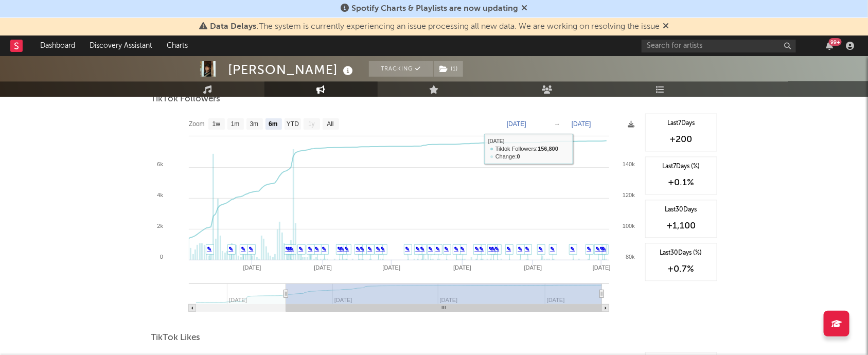 The image size is (868, 355). Describe the element at coordinates (197, 125) in the screenshot. I see `text: Zoom` at that location.